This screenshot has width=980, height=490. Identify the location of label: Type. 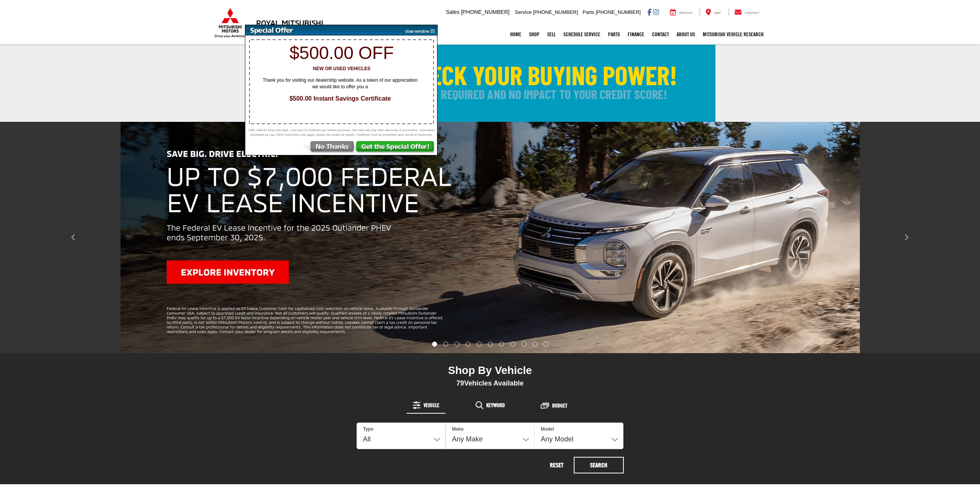
(368, 429).